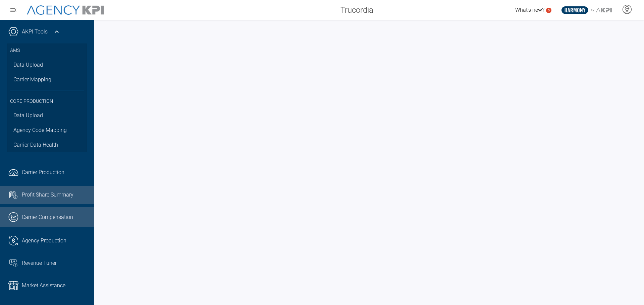 This screenshot has height=305, width=644. I want to click on a: AKPI Tools, so click(35, 32).